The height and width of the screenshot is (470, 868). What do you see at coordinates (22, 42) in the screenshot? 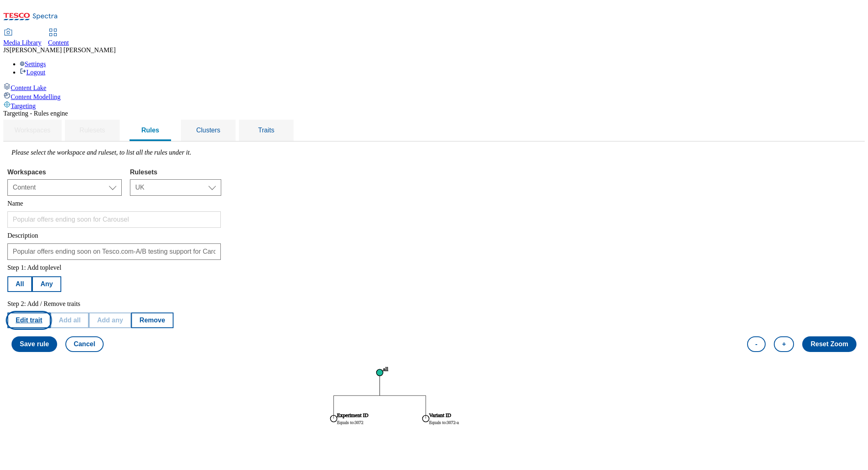
I see `span: Media Library` at bounding box center [22, 42].